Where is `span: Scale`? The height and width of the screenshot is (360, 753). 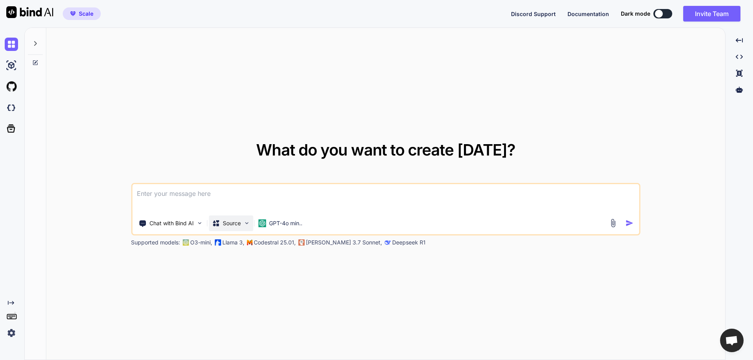 span: Scale is located at coordinates (86, 14).